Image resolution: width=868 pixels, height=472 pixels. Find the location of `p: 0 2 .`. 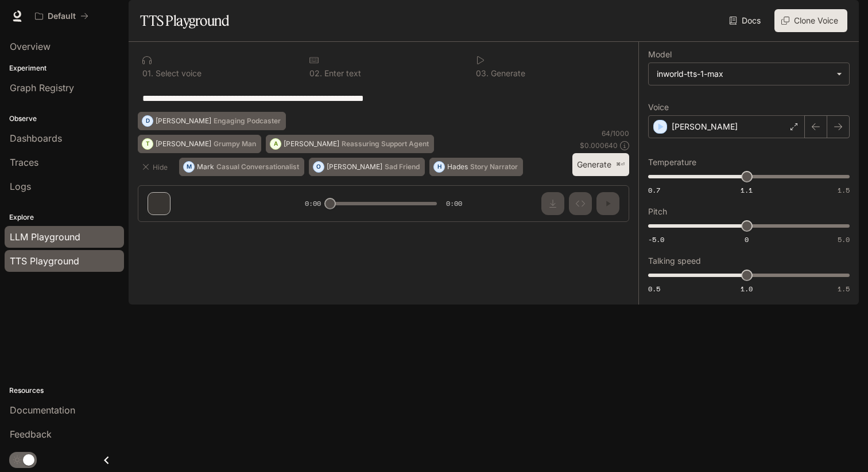

p: 0 2 . is located at coordinates (316, 73).